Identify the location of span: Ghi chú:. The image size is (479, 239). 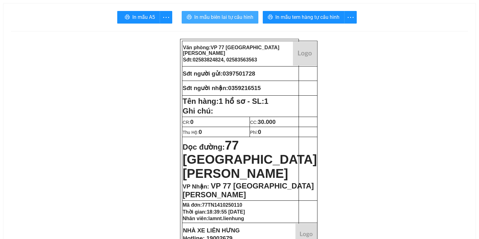
(198, 111).